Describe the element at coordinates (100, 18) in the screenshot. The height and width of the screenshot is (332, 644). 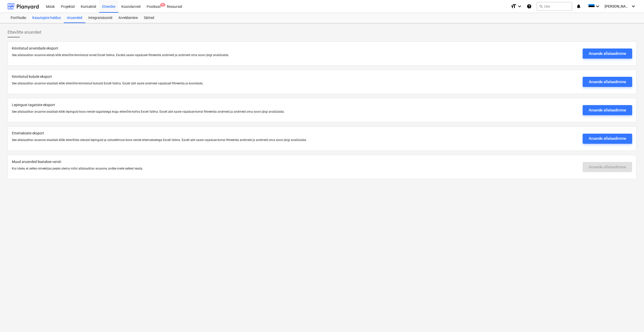
I see `a: Integratsioonid` at that location.